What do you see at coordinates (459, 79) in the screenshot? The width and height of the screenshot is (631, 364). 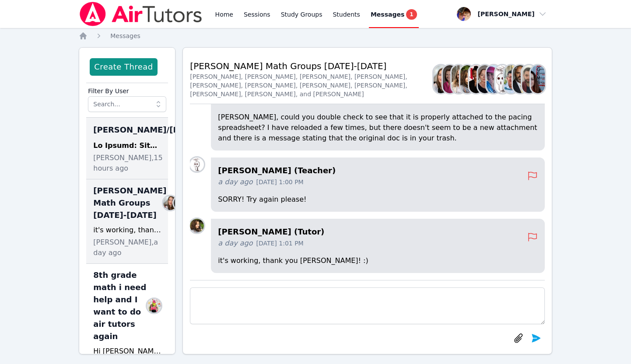 I see `img: Sandra Davis` at bounding box center [459, 79].